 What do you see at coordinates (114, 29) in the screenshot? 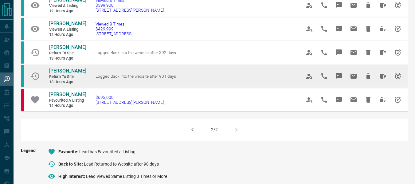
I see `span: $429,999` at bounding box center [114, 29].